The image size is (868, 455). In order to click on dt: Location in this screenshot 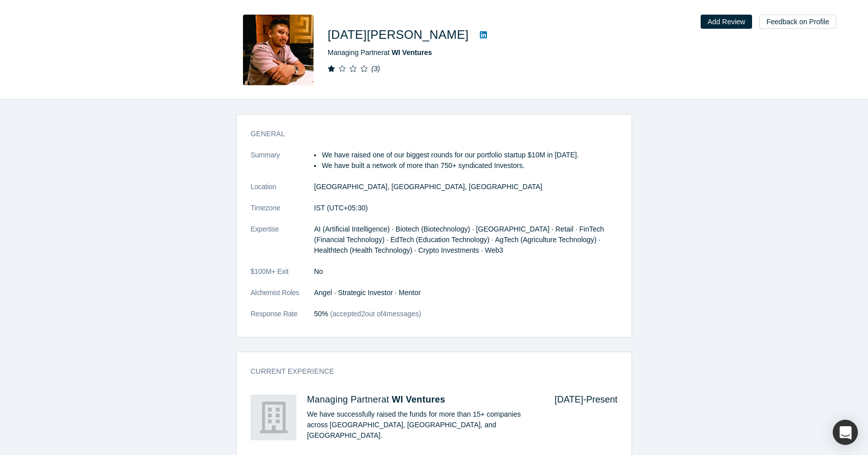, I will do `click(282, 192)`.